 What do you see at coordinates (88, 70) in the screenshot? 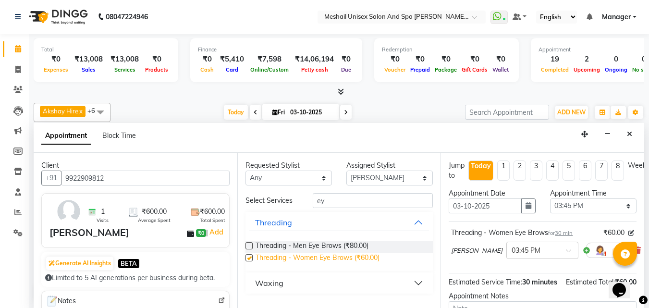
I see `span: Sales` at bounding box center [88, 70].